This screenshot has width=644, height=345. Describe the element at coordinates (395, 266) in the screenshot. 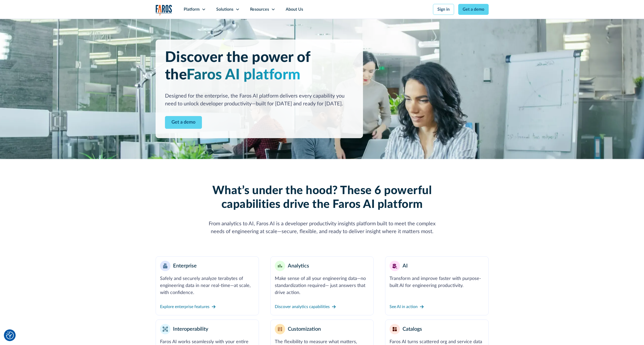

I see `img: AI robot or assistant icon` at that location.